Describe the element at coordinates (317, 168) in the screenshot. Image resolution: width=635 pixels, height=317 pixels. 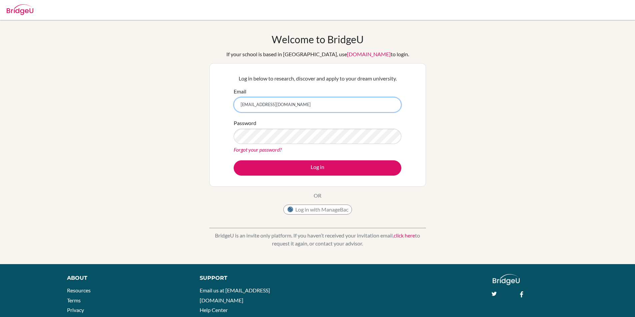
I see `button: Log in` at that location.